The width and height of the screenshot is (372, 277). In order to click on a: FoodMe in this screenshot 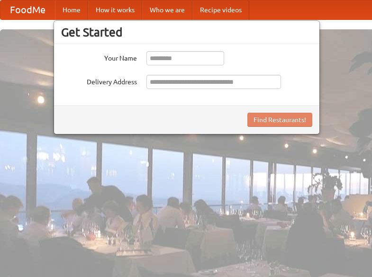, I will do `click(27, 10)`.